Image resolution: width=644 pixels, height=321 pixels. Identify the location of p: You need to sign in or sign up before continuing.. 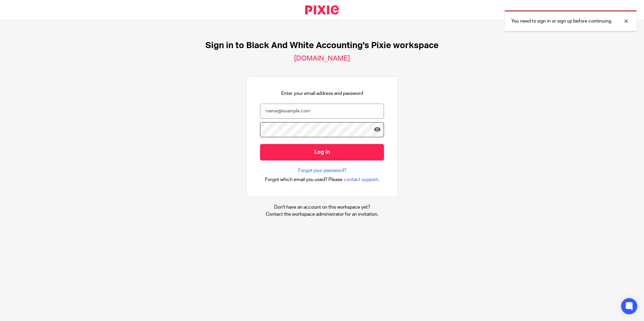
(561, 21).